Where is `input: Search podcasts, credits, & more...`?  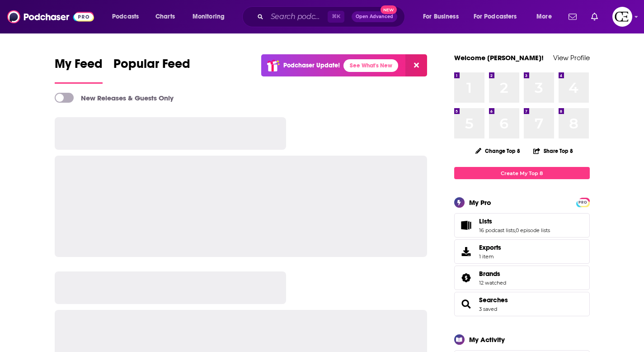
input: Search podcasts, credits, & more... is located at coordinates (297, 17).